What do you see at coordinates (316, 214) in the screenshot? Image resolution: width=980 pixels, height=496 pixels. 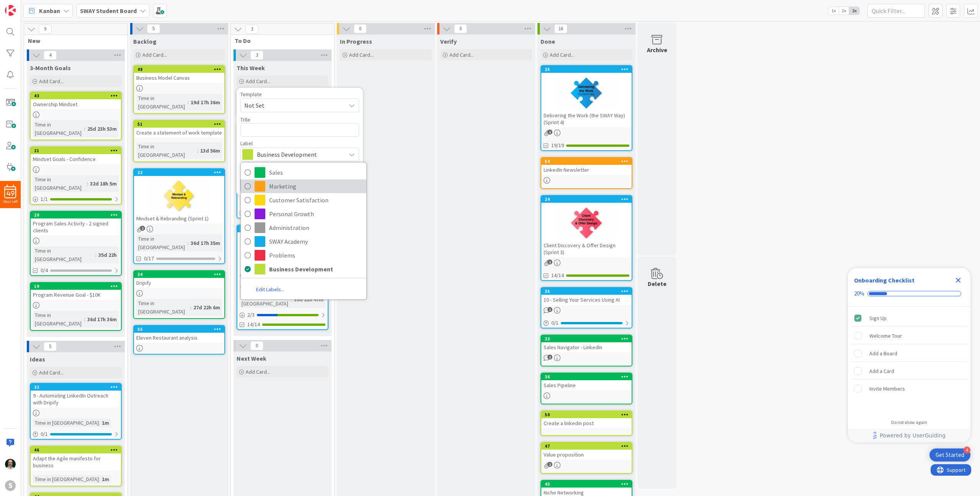 I see `span: Personal Growth` at bounding box center [316, 214].